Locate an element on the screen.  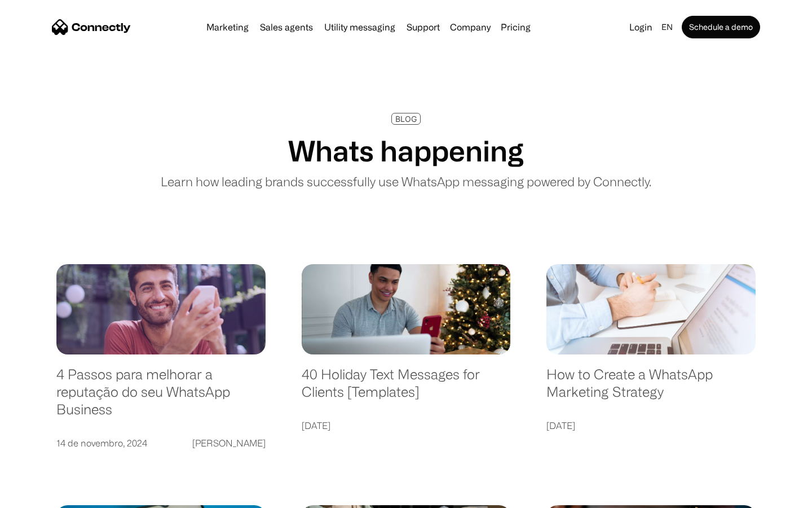
p: Learn how leading brands successfully use WhatsApp messaging powered by Connectly. is located at coordinates (406, 181).